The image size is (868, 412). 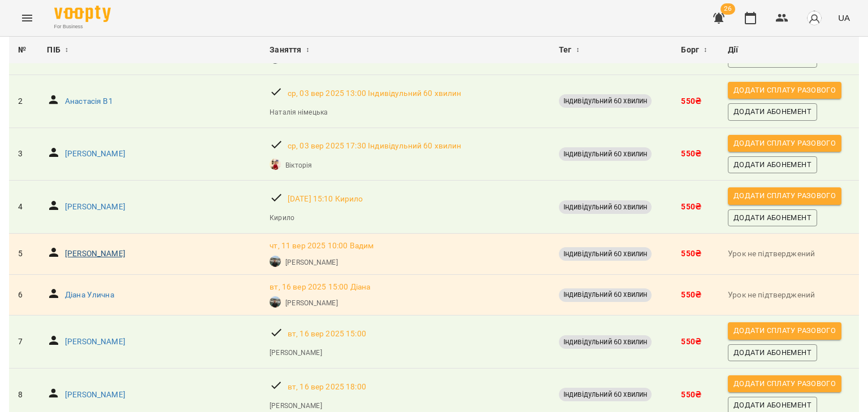 What do you see at coordinates (23, 342) in the screenshot?
I see `td: 7` at bounding box center [23, 342].